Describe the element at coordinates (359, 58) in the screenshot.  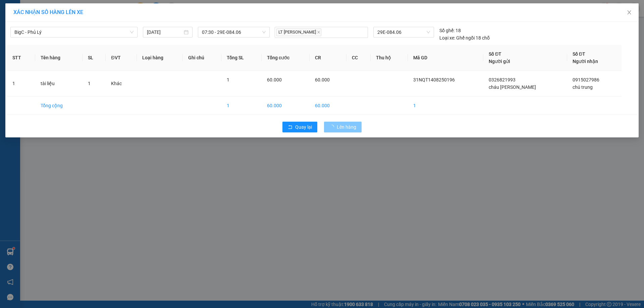
I see `th: CC` at that location.